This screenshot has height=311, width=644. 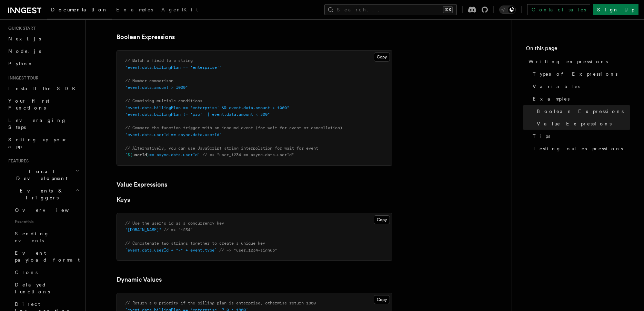 I want to click on span: Writing expressions, so click(x=568, y=62).